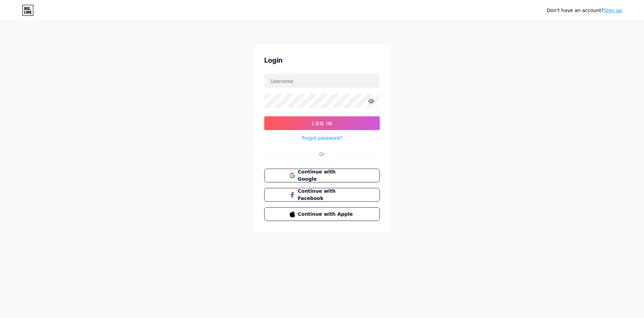 The width and height of the screenshot is (644, 318). What do you see at coordinates (322, 123) in the screenshot?
I see `span: Log In` at bounding box center [322, 123].